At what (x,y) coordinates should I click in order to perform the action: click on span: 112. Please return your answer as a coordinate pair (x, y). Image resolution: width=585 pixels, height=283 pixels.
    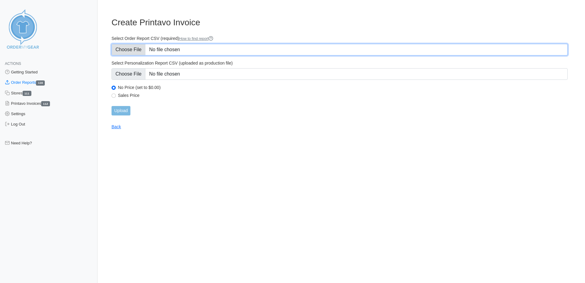
    Looking at the image, I should click on (45, 104).